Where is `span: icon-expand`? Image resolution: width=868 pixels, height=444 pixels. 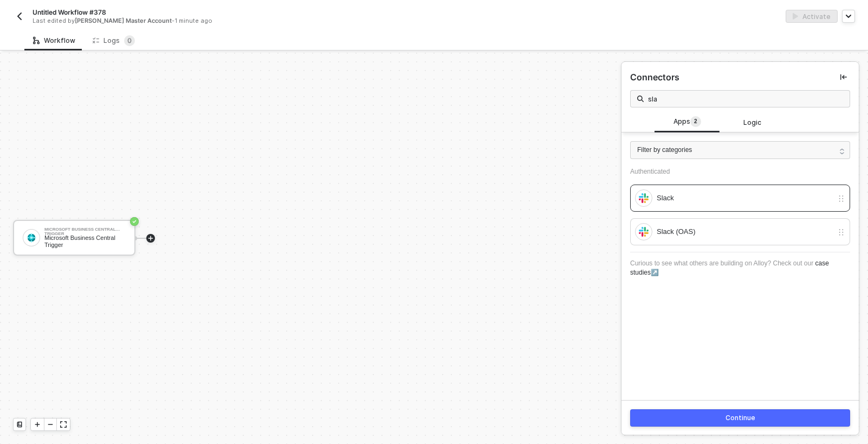
span: icon-expand is located at coordinates (63, 424).